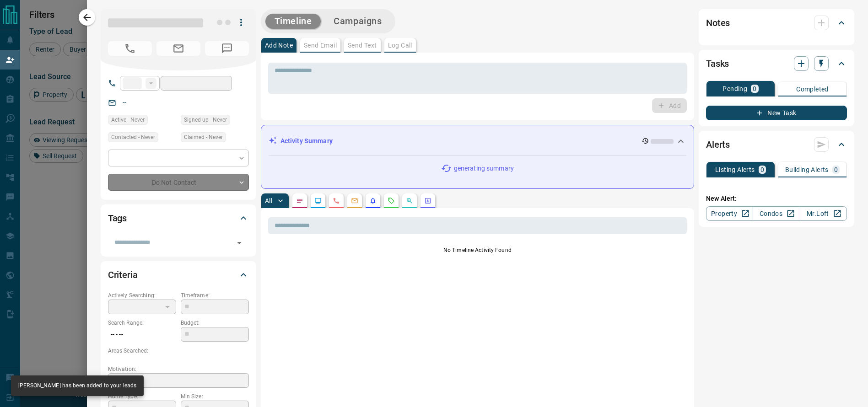 The image size is (868, 407). I want to click on h2: Notes, so click(718, 23).